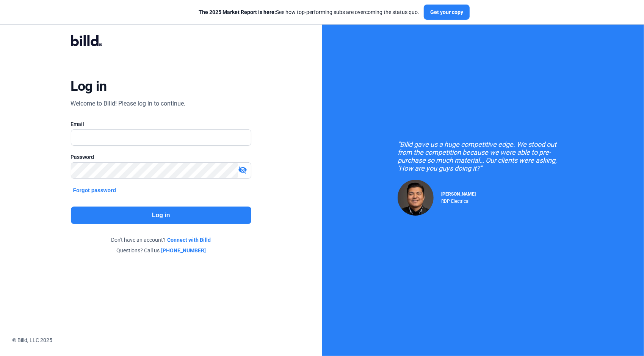 The image size is (644, 356). Describe the element at coordinates (446, 12) in the screenshot. I see `button: Get your copy` at that location.